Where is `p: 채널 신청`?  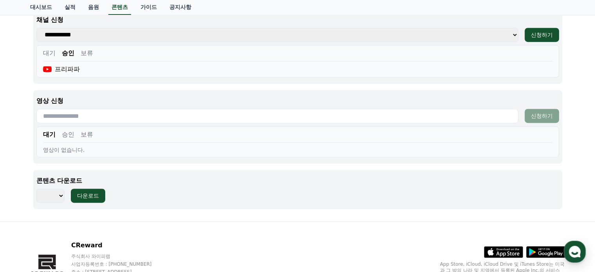
p: 채널 신청 is located at coordinates (297, 20).